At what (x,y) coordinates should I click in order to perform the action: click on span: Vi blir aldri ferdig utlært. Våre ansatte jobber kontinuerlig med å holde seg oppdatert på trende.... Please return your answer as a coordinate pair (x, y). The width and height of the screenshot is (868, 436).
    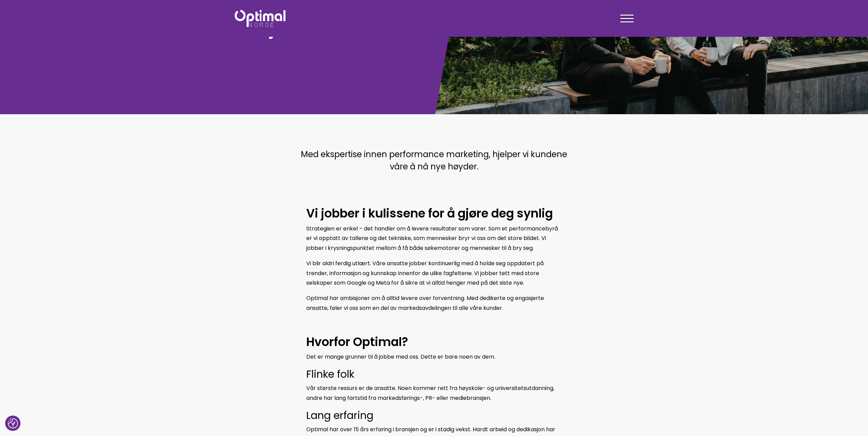
    Looking at the image, I should click on (425, 273).